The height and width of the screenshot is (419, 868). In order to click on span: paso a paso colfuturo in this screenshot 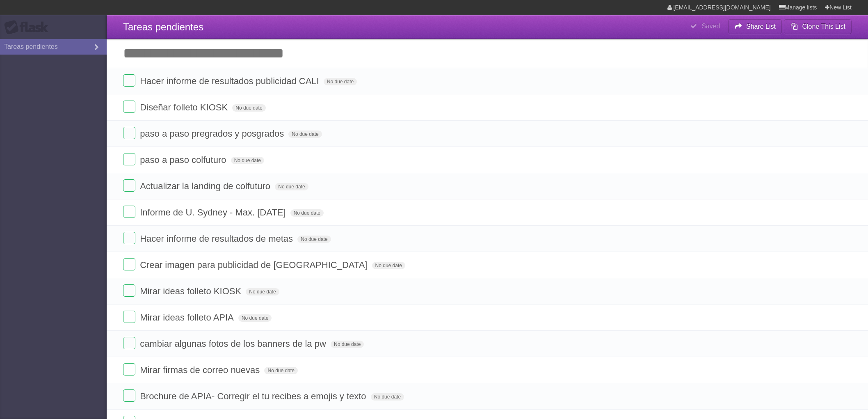, I will do `click(184, 160)`.